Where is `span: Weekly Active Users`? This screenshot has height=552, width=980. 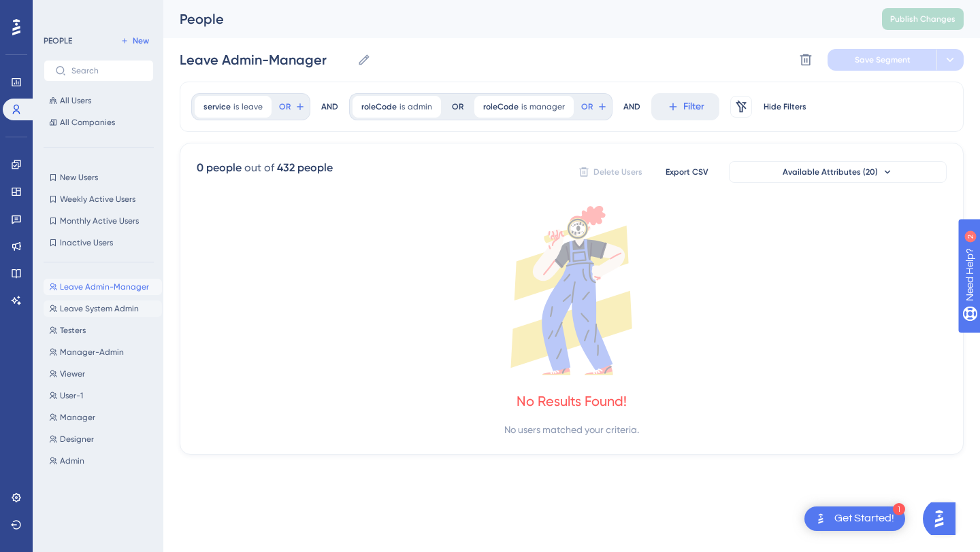
span: Weekly Active Users is located at coordinates (98, 199).